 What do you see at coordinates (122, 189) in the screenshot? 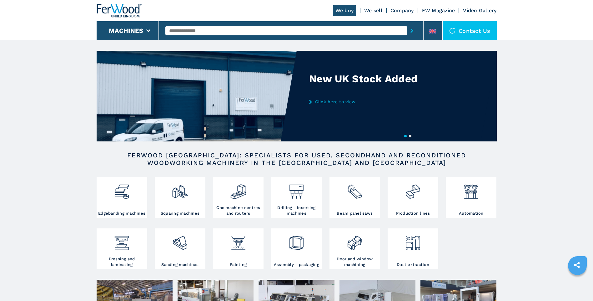
I see `img: bordatrici_1.png` at bounding box center [122, 189].